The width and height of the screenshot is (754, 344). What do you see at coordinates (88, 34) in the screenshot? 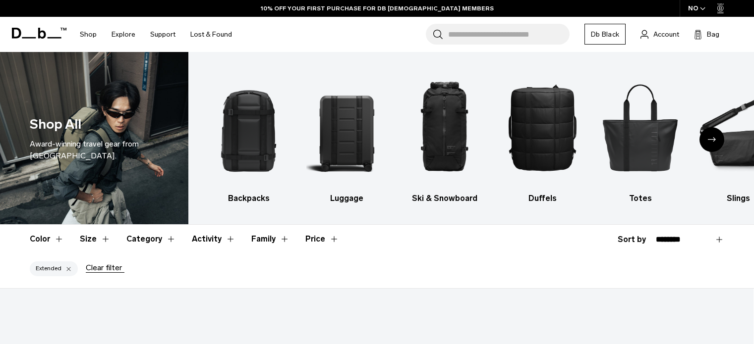
I see `a: Shop` at bounding box center [88, 34].